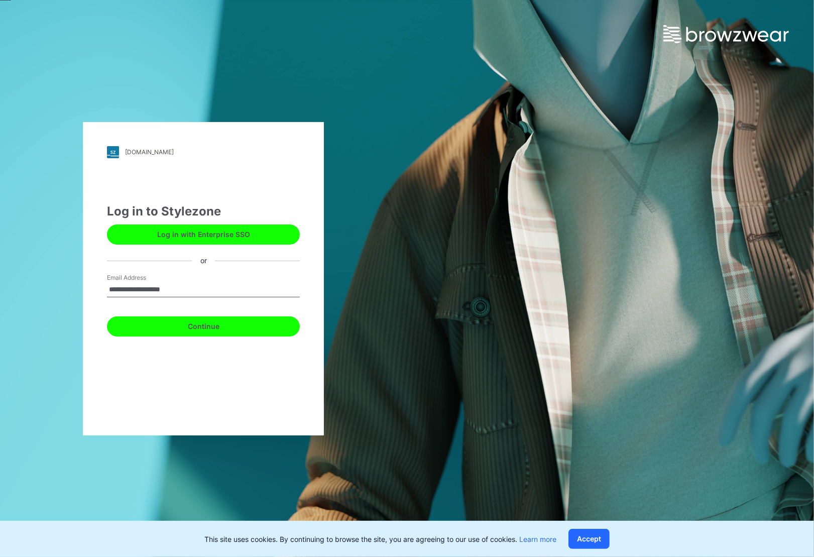  Describe the element at coordinates (203, 211) in the screenshot. I see `div: Log in to Stylezone` at that location.